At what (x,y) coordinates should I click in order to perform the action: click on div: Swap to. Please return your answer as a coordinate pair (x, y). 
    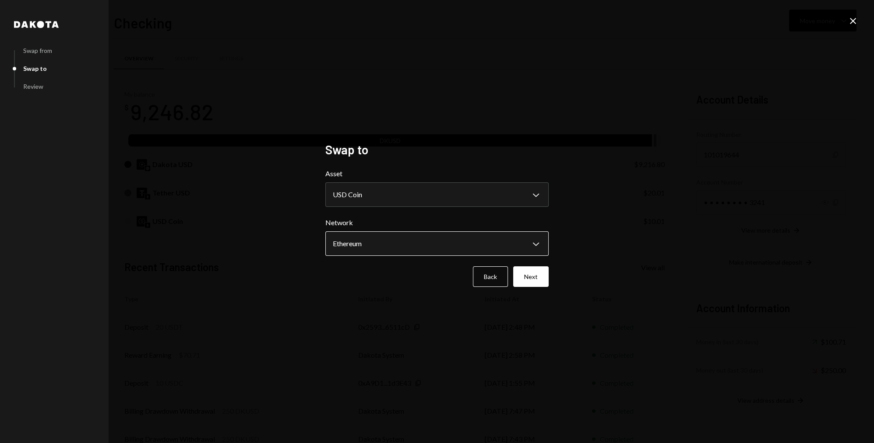
    Looking at the image, I should click on (35, 68).